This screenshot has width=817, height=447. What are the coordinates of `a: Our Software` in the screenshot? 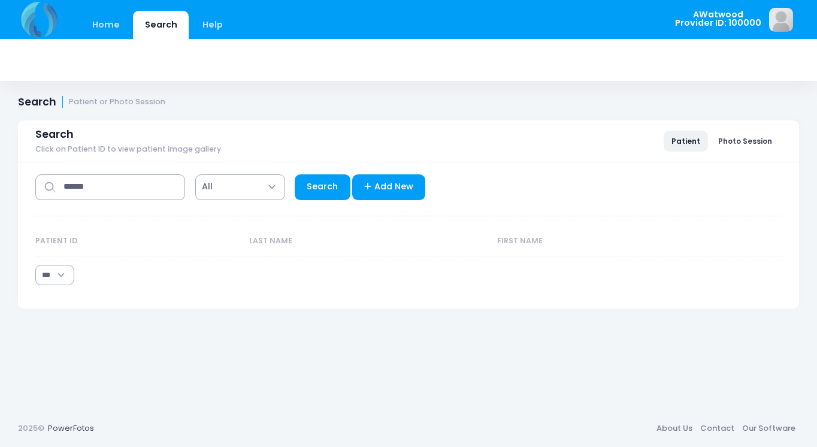 It's located at (769, 428).